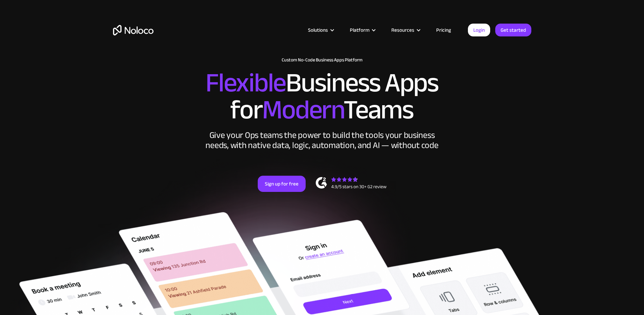 This screenshot has width=644, height=315. What do you see at coordinates (444, 30) in the screenshot?
I see `a: Pricing` at bounding box center [444, 30].